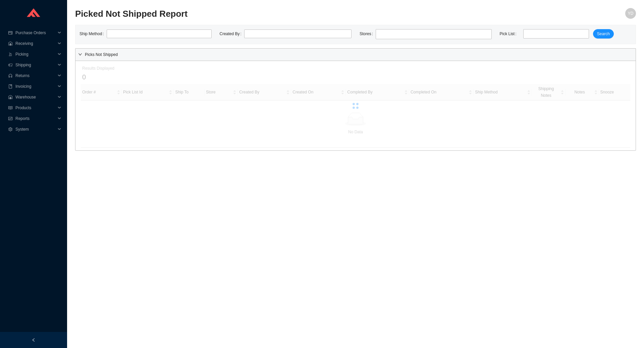 Image resolution: width=644 pixels, height=348 pixels. What do you see at coordinates (36, 65) in the screenshot?
I see `span: Shipping` at bounding box center [36, 65].